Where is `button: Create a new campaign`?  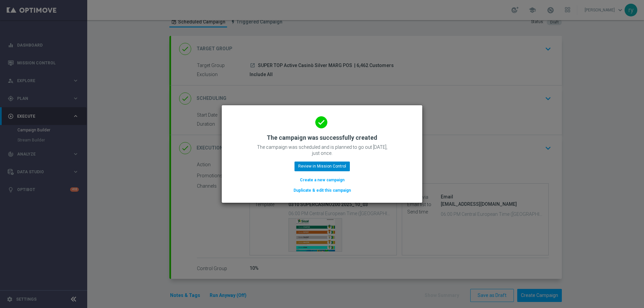
button: Create a new campaign is located at coordinates (322, 180).